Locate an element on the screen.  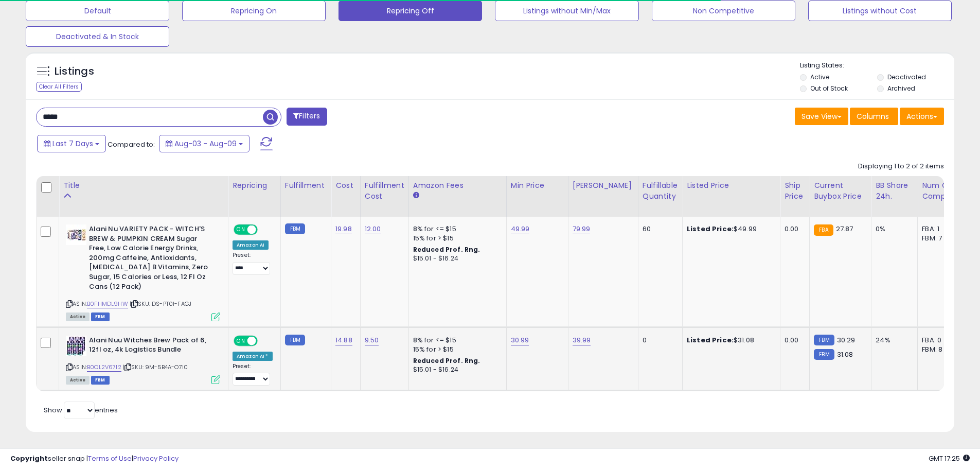
img: 51bi9URtl9L._SL40_.jpg is located at coordinates (76, 234).